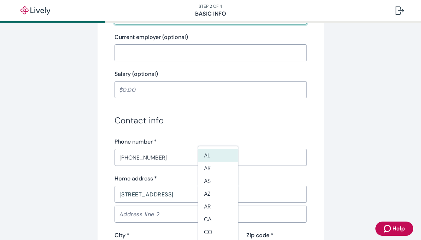 The width and height of the screenshot is (421, 240). I want to click on li: CA, so click(218, 219).